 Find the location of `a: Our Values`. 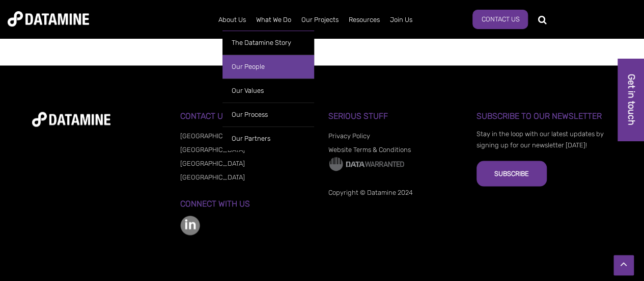

a: Our Values is located at coordinates (268, 90).